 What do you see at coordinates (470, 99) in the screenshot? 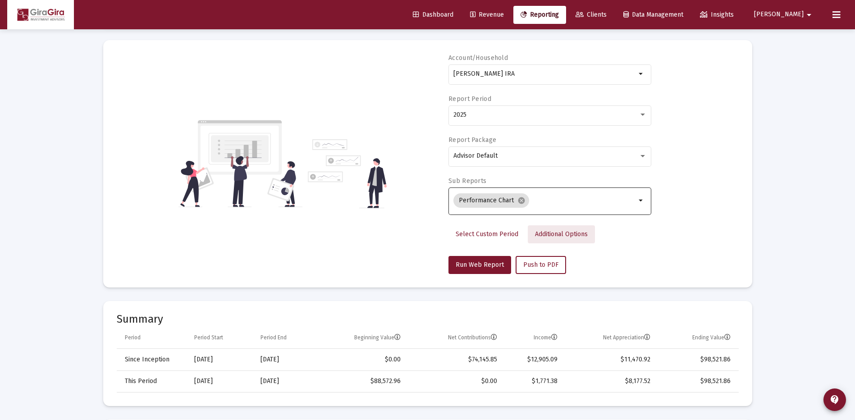
I see `label: Report Period` at bounding box center [470, 99].